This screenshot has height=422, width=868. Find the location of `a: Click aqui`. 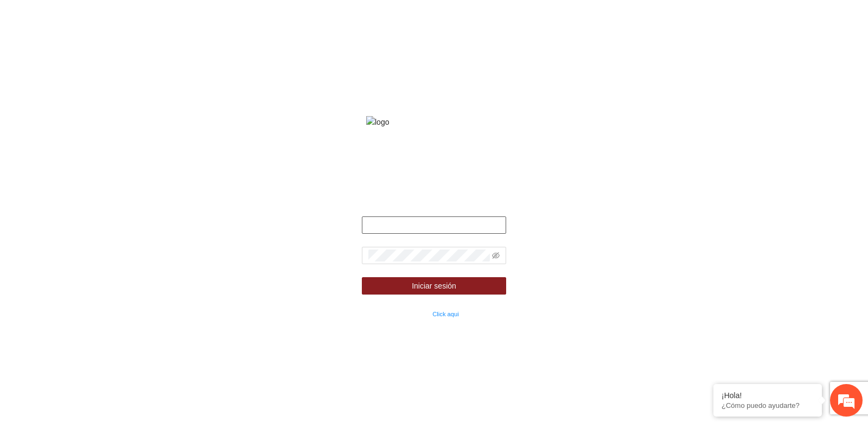

a: Click aqui is located at coordinates (446, 314).